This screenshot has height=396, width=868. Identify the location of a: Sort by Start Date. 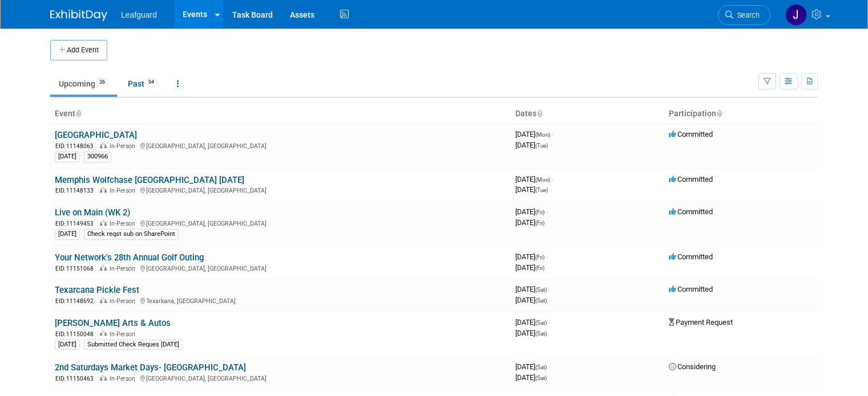
(540, 114).